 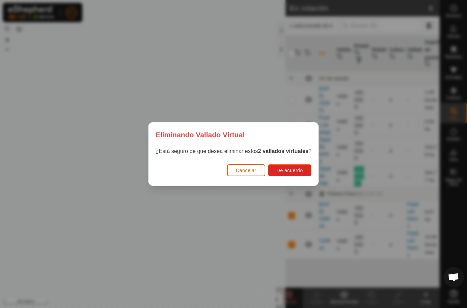 What do you see at coordinates (200, 134) in the screenshot?
I see `font: Eliminando Vallado Virtual` at bounding box center [200, 134].